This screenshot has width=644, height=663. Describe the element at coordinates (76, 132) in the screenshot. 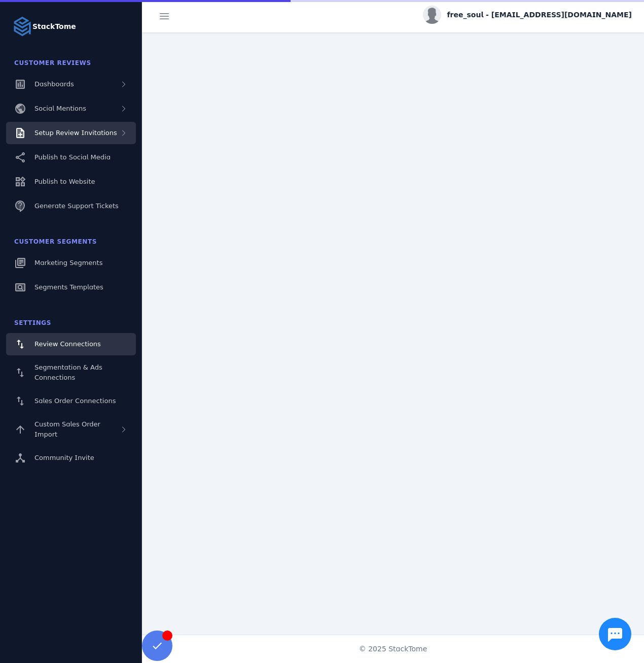

I see `span: Setup Review Invitations` at that location.